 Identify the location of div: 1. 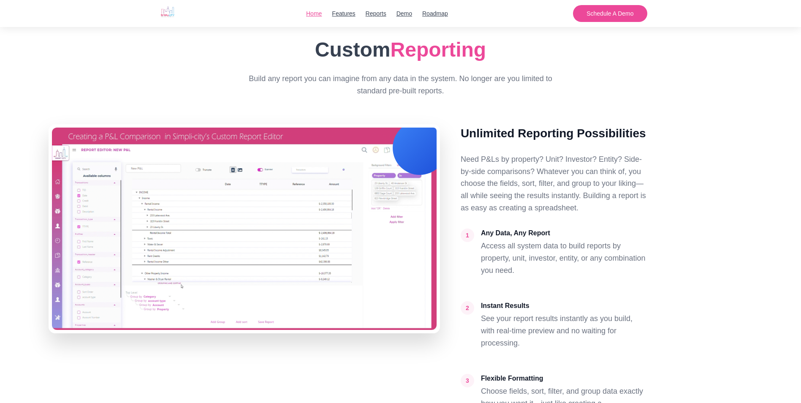
(467, 235).